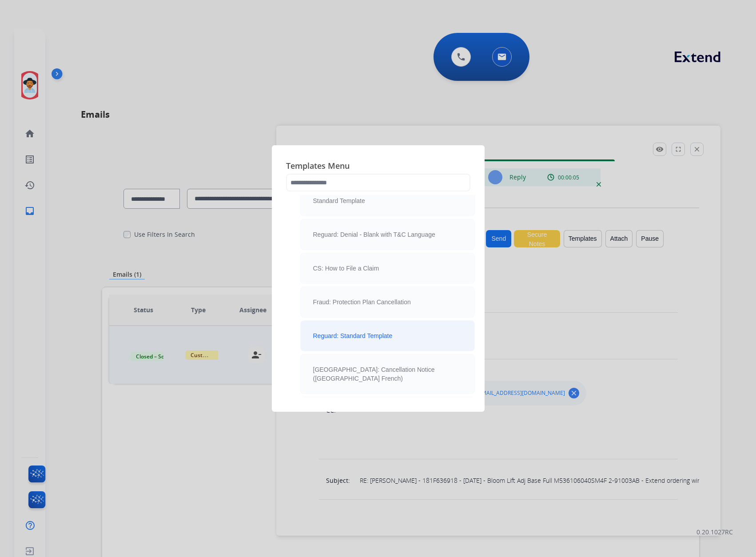  I want to click on div: CS: How to File a Claim, so click(346, 268).